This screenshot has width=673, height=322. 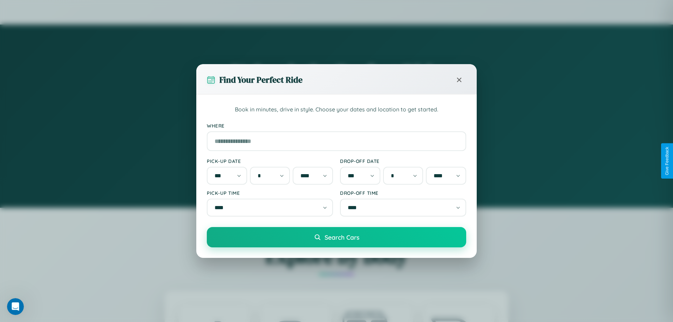 What do you see at coordinates (403, 161) in the screenshot?
I see `label: Drop-off Date` at bounding box center [403, 161].